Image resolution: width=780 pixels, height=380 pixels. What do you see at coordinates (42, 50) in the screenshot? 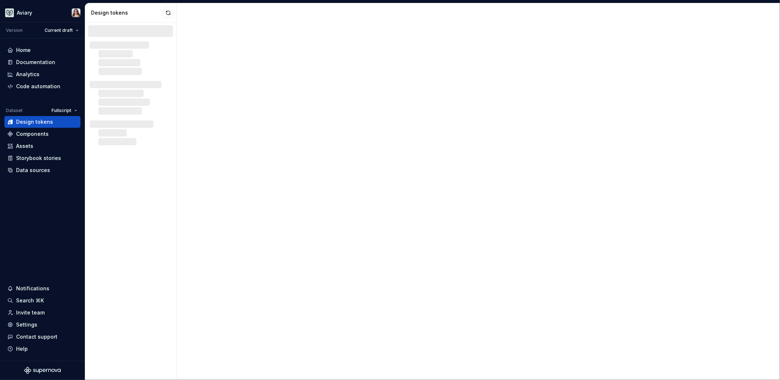
I see `a: Home` at bounding box center [42, 50].